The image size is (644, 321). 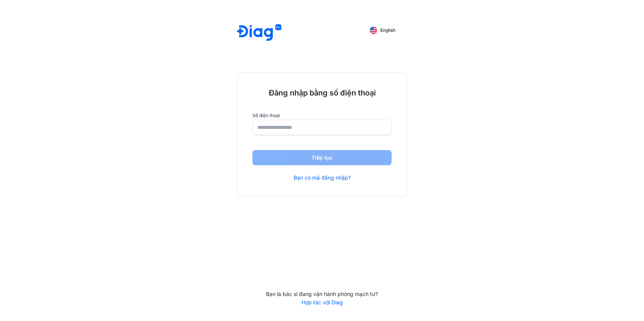 I want to click on button: English, so click(x=383, y=30).